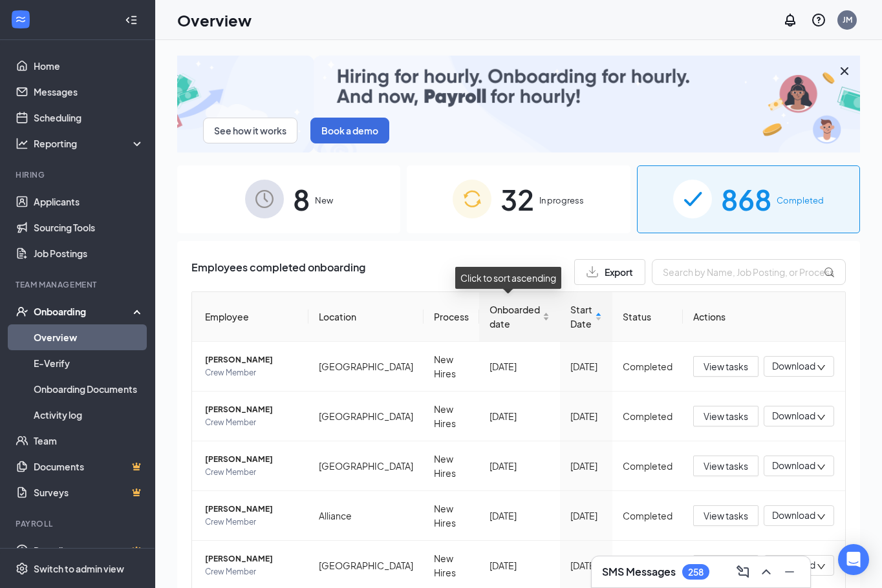  Describe the element at coordinates (819, 20) in the screenshot. I see `svg: QuestionInfo` at that location.